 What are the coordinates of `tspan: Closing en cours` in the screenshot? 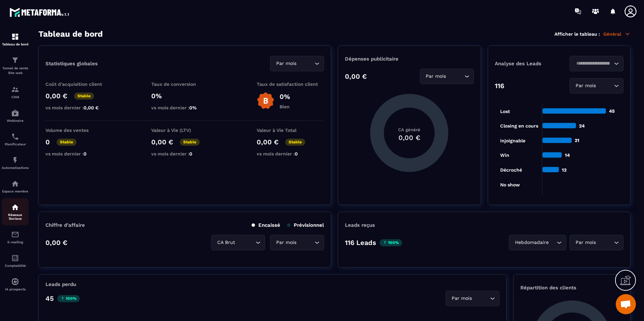 It's located at (519, 126).